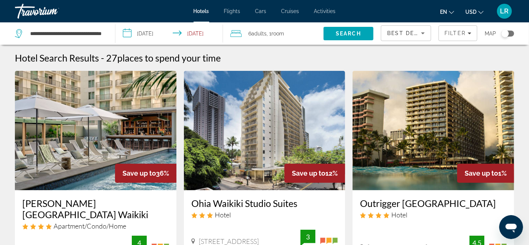 This screenshot has height=245, width=529. Describe the element at coordinates (444, 12) in the screenshot. I see `span: en` at that location.